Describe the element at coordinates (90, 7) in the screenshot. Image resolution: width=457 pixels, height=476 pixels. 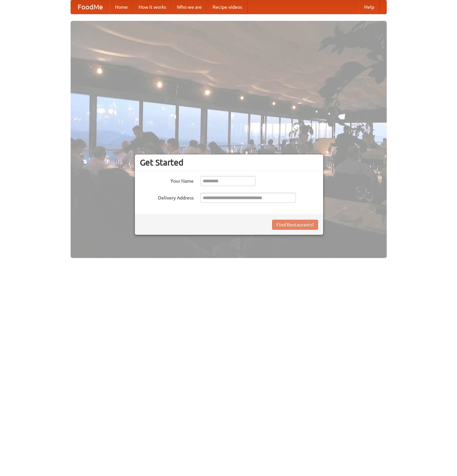
I see `a: FoodMe` at that location.